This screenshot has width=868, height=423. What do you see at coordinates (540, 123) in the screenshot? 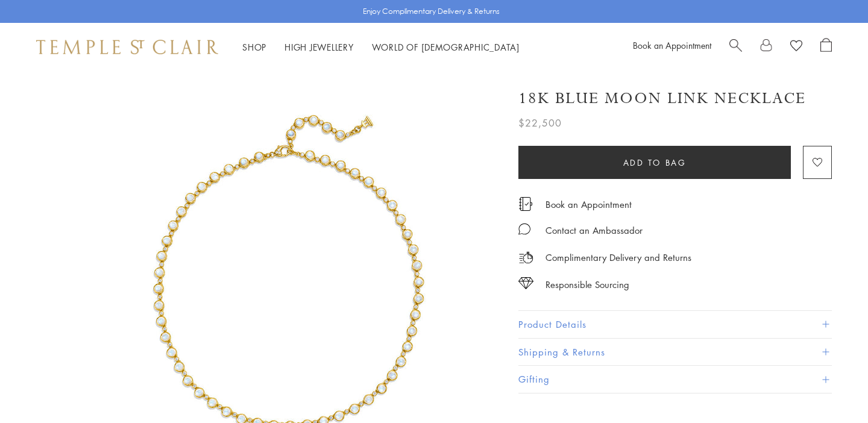
I see `span: $22,500` at bounding box center [540, 123].